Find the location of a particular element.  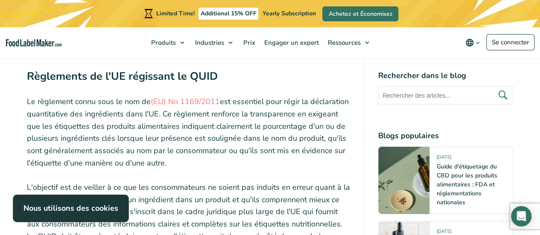

p: Le règlement connu sous le nom de est essentiel pour régir la déclaration quantitative des ingréd... is located at coordinates (189, 132).